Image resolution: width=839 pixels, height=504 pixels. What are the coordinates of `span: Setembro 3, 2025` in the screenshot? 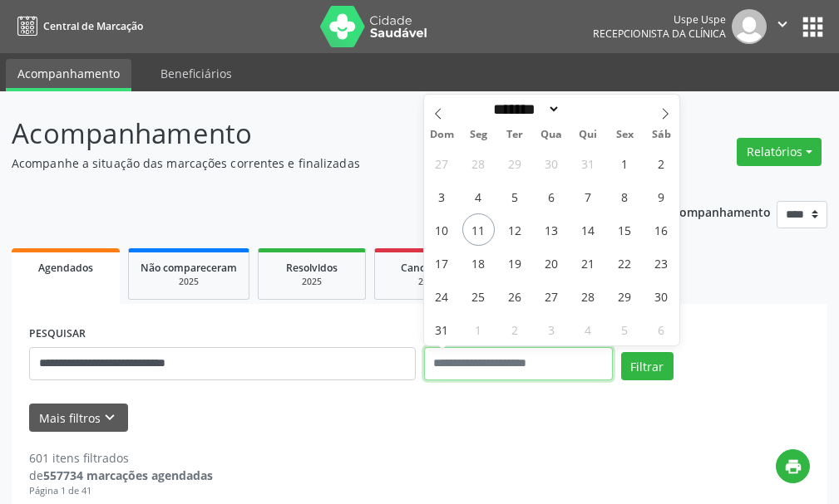 It's located at (551, 329).